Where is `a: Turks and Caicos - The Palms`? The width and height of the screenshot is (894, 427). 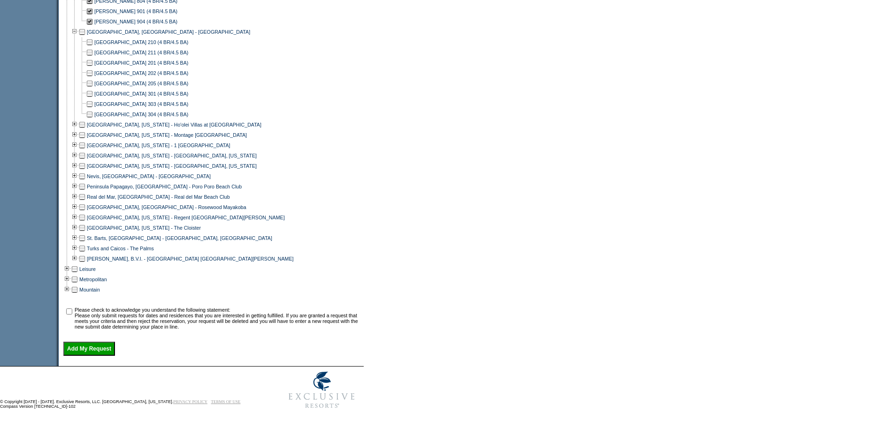 a: Turks and Caicos - The Palms is located at coordinates (120, 249).